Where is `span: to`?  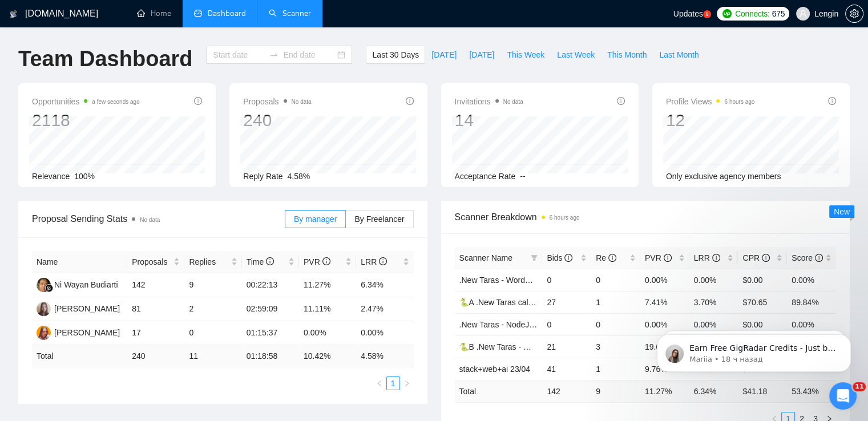
span: to is located at coordinates (274, 55).